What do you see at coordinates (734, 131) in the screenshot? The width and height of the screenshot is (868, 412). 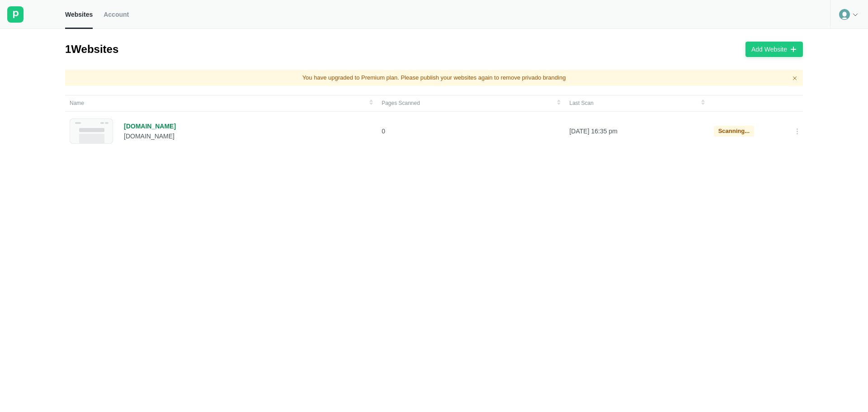 I see `div: Scanning...` at bounding box center [734, 131].